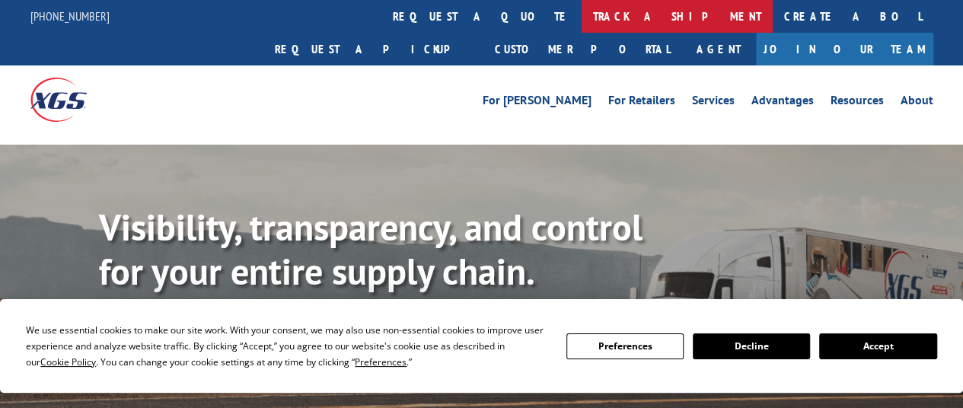  Describe the element at coordinates (286, 346) in the screenshot. I see `div: We use essential cookies to make our site work. With your consent, we may also use non-essential ...` at that location.